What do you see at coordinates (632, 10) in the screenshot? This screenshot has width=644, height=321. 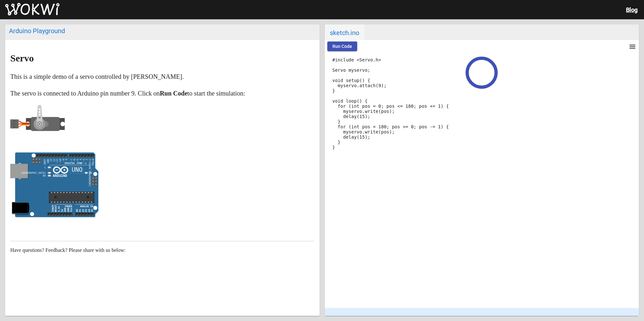 I see `a: Blog` at bounding box center [632, 10].